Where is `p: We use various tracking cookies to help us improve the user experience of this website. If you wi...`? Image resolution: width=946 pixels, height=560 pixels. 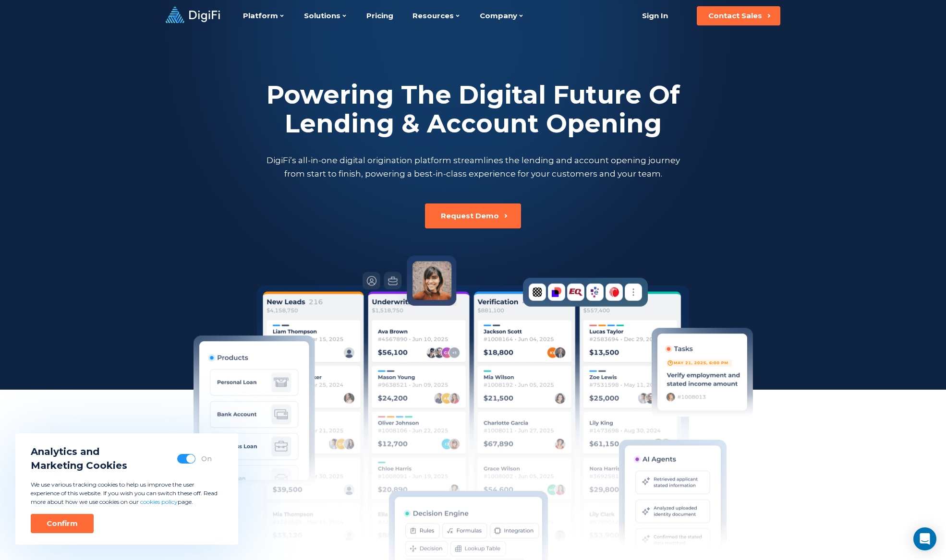
p: We use various tracking cookies to help us improve the user experience of this website. If you wi... is located at coordinates (127, 494).